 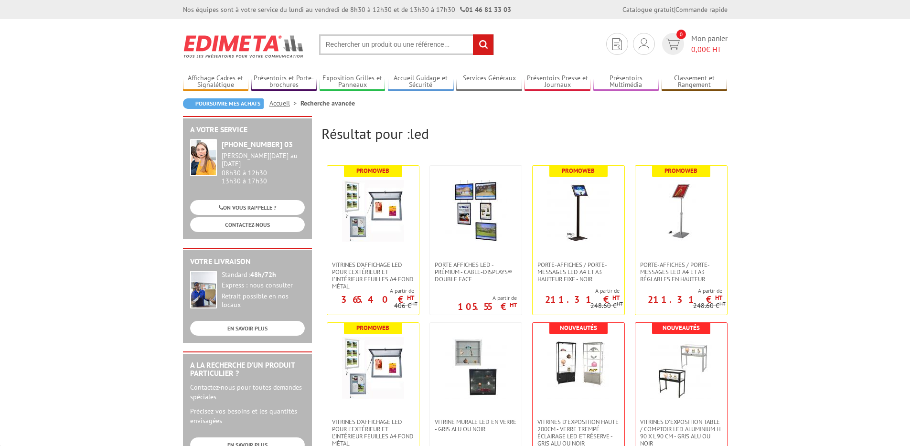 I want to click on input: rechercher, so click(x=483, y=44).